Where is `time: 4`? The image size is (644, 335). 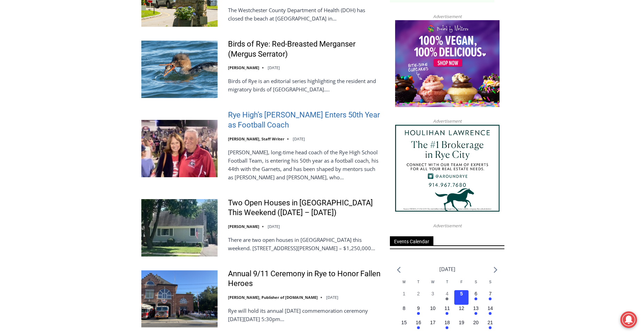 time: 4 is located at coordinates (447, 294).